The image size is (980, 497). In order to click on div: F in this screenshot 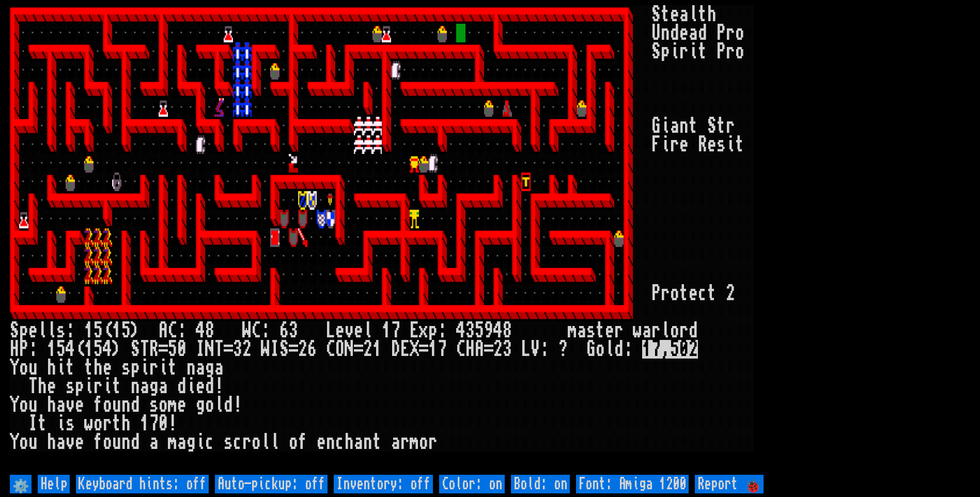, I will do `click(656, 145)`.